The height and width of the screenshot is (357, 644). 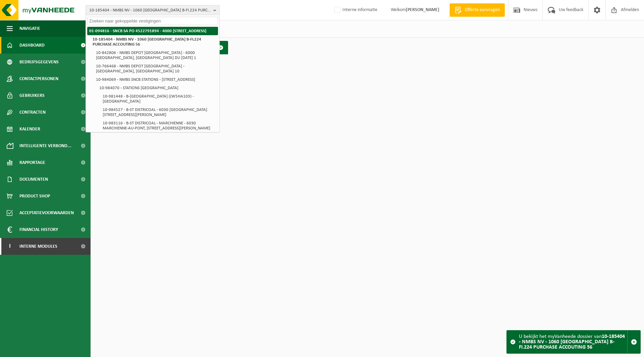 I want to click on span: Gebruikers, so click(x=32, y=95).